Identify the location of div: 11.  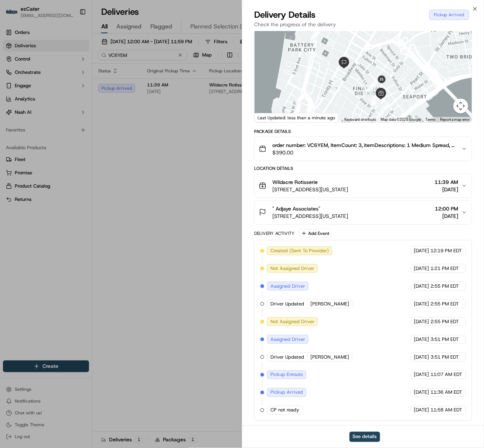
(300, 99).